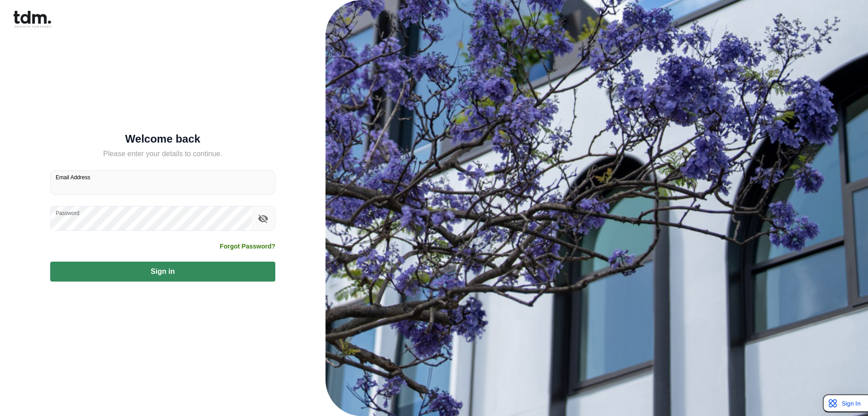 Image resolution: width=868 pixels, height=416 pixels. I want to click on a: Forgot Password?, so click(248, 246).